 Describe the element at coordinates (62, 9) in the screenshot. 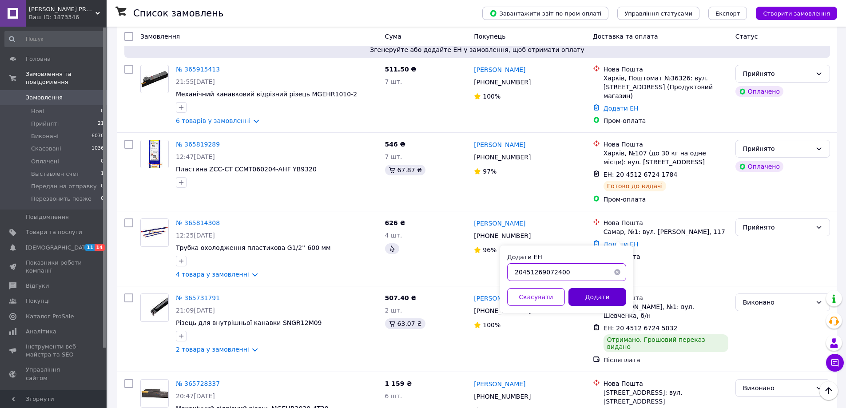

I see `span: AVANGARD PROM` at that location.